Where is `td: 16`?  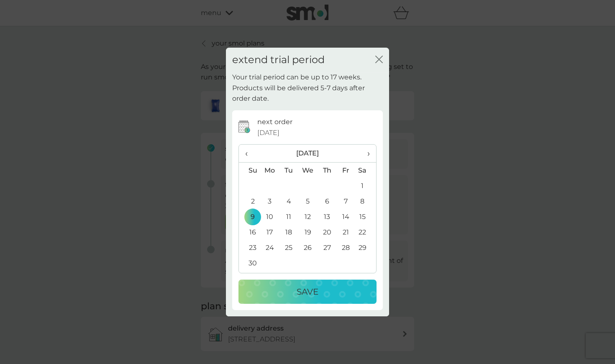 td: 16 is located at coordinates (250, 232).